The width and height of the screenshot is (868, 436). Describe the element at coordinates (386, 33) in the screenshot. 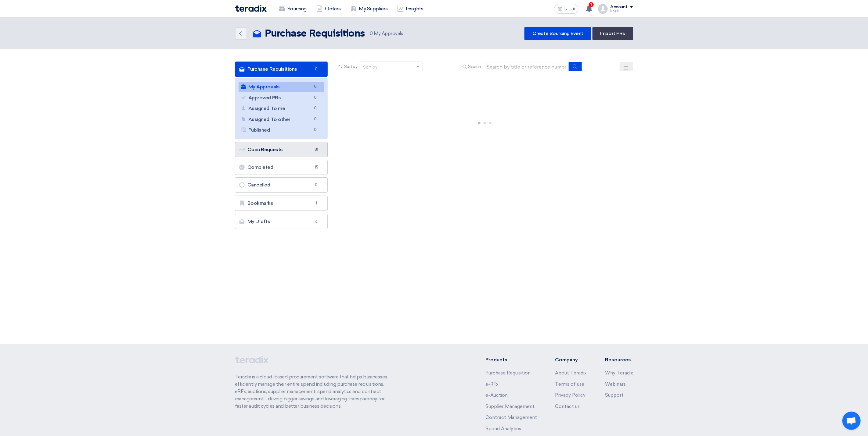

I see `span: My Approvals` at that location.